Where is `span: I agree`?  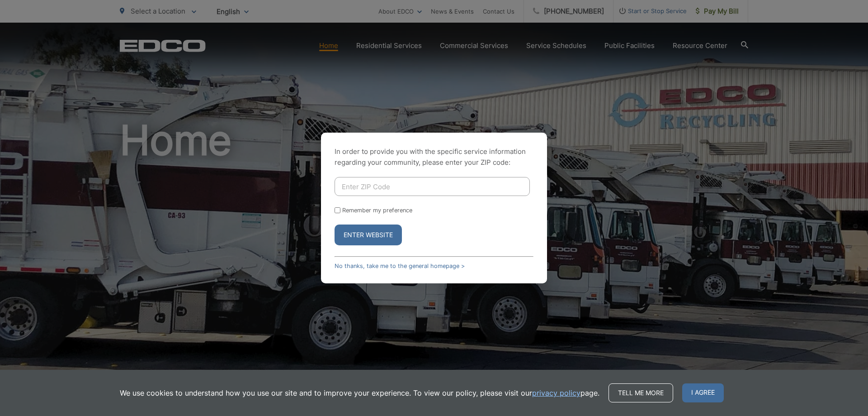
span: I agree is located at coordinates (703, 393).